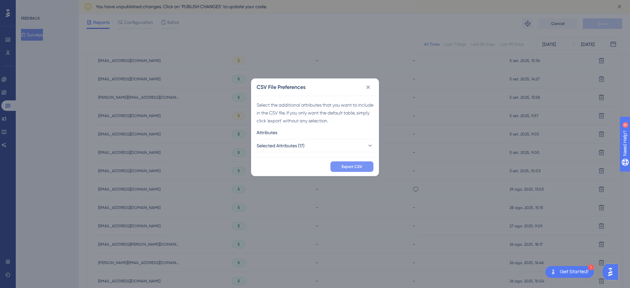  What do you see at coordinates (281, 87) in the screenshot?
I see `h2: CSV File Preferences` at bounding box center [281, 87].